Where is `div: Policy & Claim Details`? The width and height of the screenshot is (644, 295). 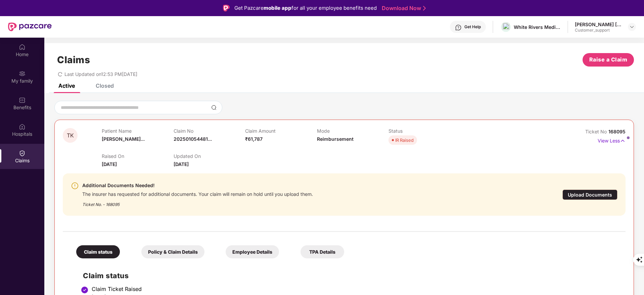 div: Policy & Claim Details is located at coordinates (173, 252).